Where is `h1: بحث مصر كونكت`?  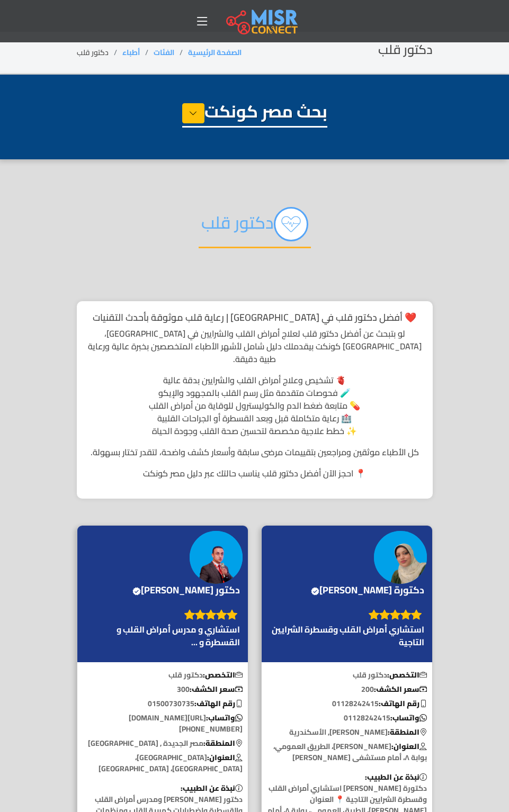 h1: بحث مصر كونكت is located at coordinates (255, 114).